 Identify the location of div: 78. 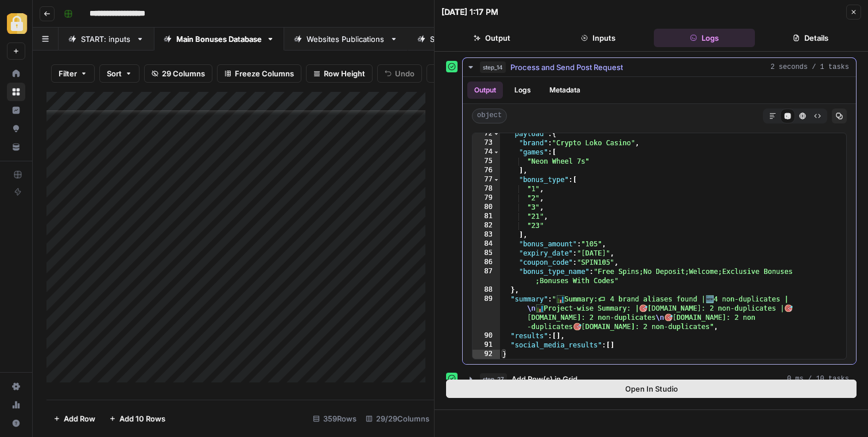
(486, 189).